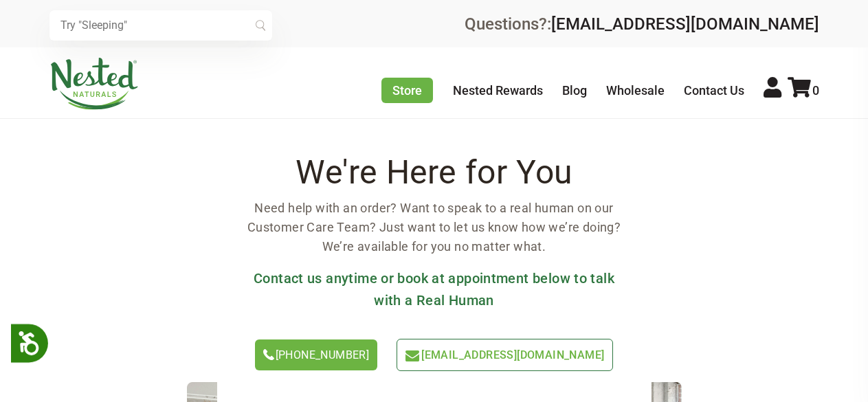 Image resolution: width=868 pixels, height=402 pixels. Describe the element at coordinates (161, 26) in the screenshot. I see `input: Try "Sleeping"` at that location.